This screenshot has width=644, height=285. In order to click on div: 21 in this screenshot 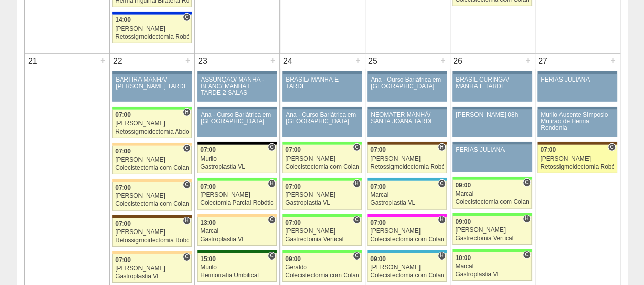, I will do `click(33, 61)`.